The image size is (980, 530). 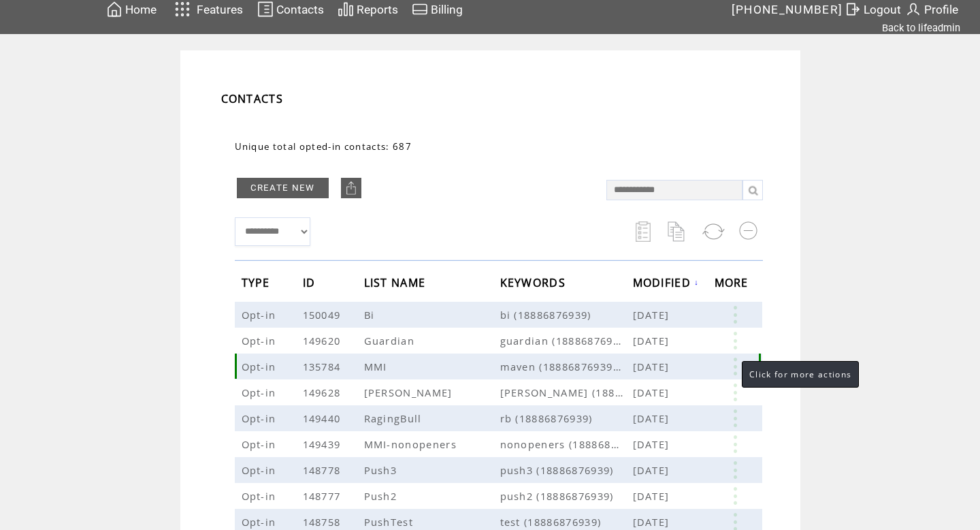 I want to click on span: Home, so click(x=141, y=10).